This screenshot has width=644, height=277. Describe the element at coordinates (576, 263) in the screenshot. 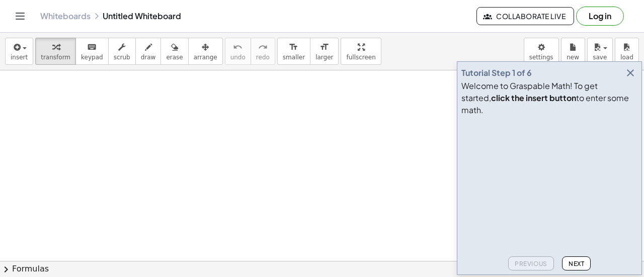

I see `span: Next` at that location.